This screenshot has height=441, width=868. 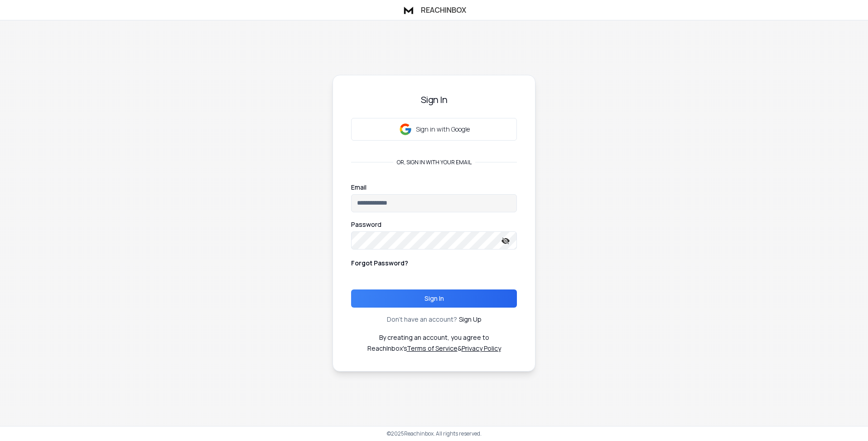 I want to click on a: Terms of Service, so click(x=432, y=348).